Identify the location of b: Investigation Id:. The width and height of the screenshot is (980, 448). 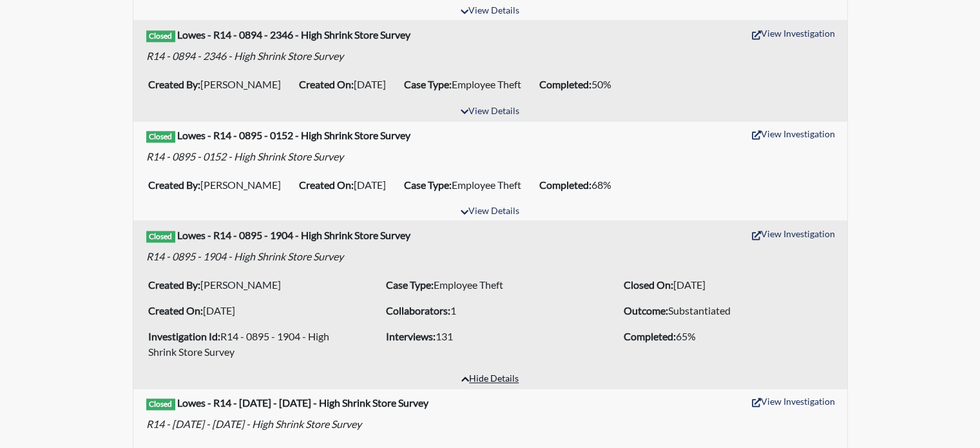
(184, 335).